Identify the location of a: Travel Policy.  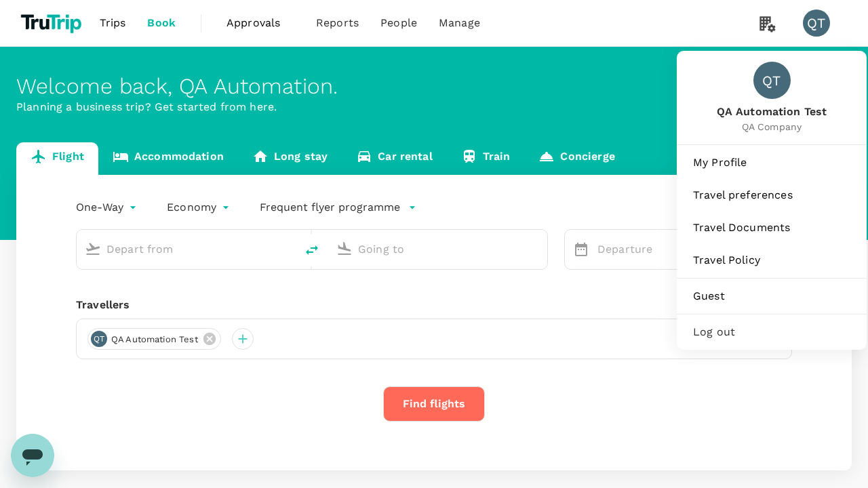
(772, 261).